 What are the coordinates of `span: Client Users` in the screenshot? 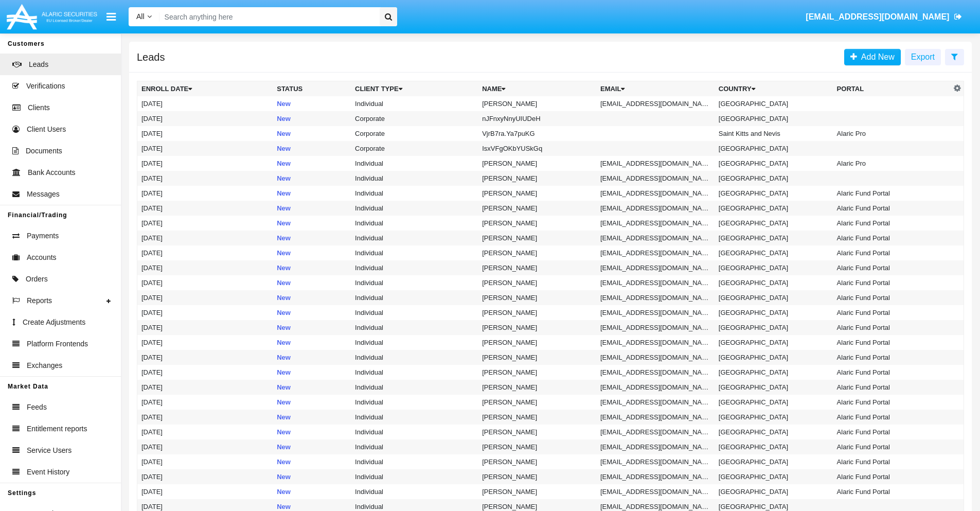 It's located at (47, 129).